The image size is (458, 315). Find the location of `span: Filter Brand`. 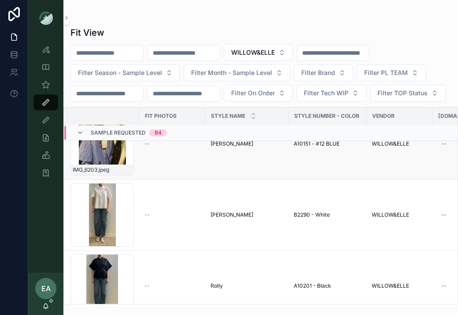

span: Filter Brand is located at coordinates (318, 73).